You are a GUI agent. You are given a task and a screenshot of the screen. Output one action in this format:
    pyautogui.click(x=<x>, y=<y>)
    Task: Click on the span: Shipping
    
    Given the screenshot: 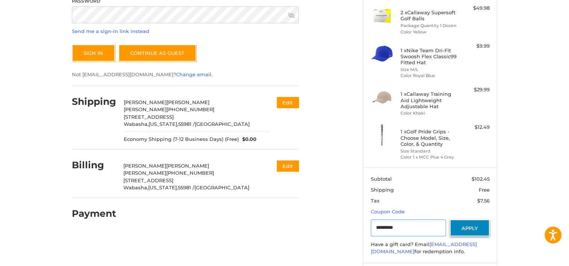 What is the action you would take?
    pyautogui.click(x=382, y=190)
    